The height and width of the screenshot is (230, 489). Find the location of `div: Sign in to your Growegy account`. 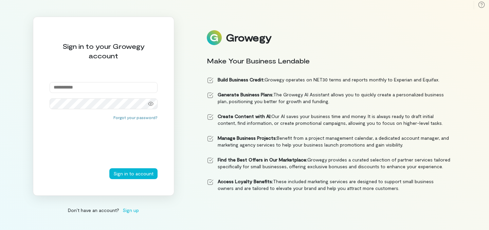

div: Sign in to your Growegy account is located at coordinates (104, 51).